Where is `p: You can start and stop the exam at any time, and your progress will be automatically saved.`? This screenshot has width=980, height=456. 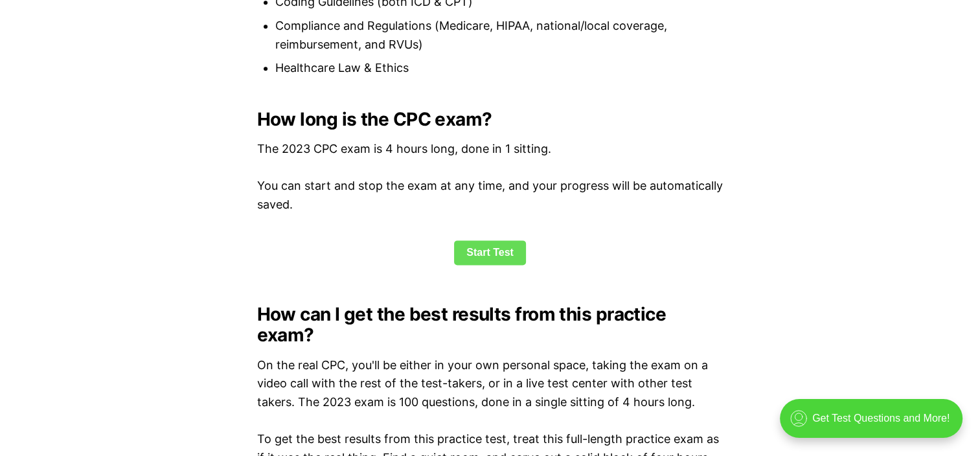
p: You can start and stop the exam at any time, and your progress will be automatically saved. is located at coordinates (490, 196).